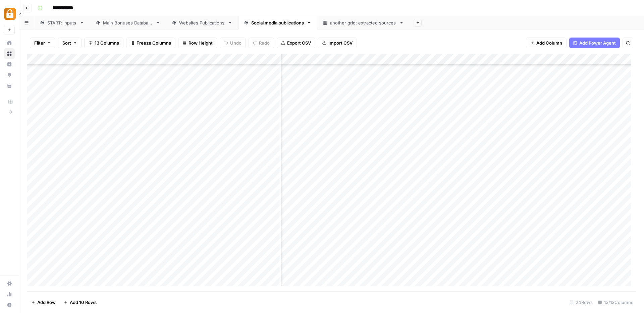 The width and height of the screenshot is (644, 313). What do you see at coordinates (153, 43) in the screenshot?
I see `span: Freeze Columns` at bounding box center [153, 43].